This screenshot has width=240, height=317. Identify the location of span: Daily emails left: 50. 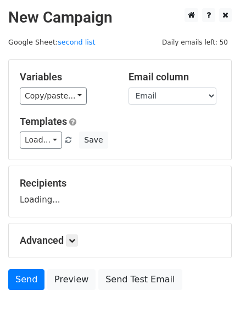
(195, 42).